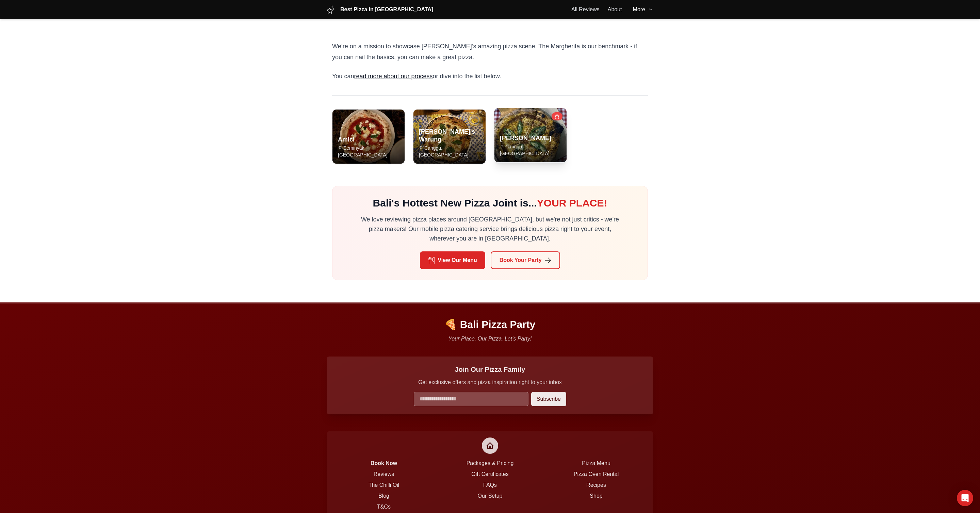  What do you see at coordinates (384, 507) in the screenshot?
I see `a: T&Cs` at bounding box center [384, 507].